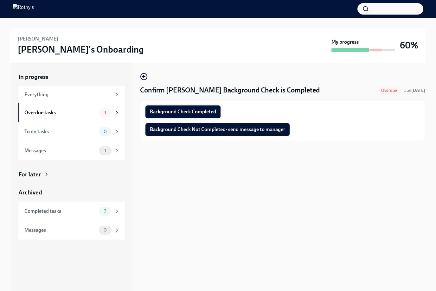 This screenshot has width=436, height=291. What do you see at coordinates (72, 211) in the screenshot?
I see `a: Completed tasks3` at bounding box center [72, 211].